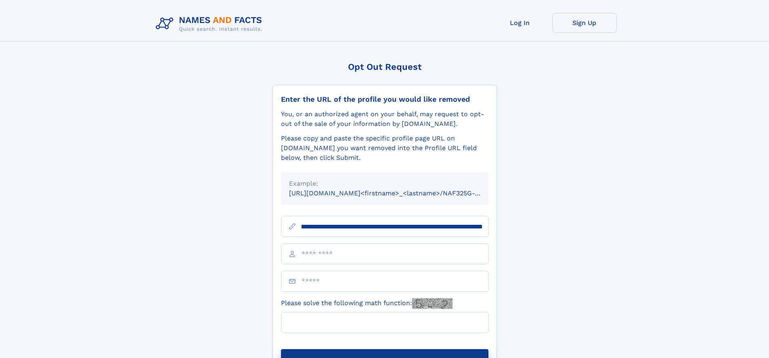  Describe the element at coordinates (385, 67) in the screenshot. I see `div: Opt Out Request` at that location.